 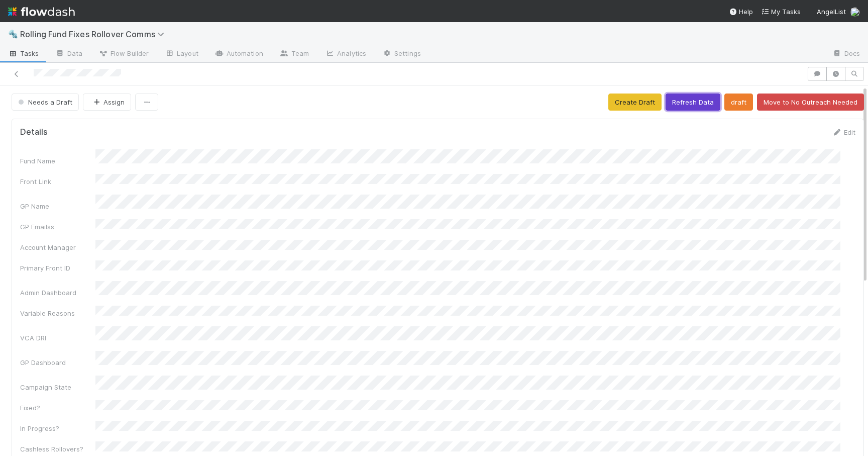 I want to click on div: Admin Dashboard, so click(x=58, y=293).